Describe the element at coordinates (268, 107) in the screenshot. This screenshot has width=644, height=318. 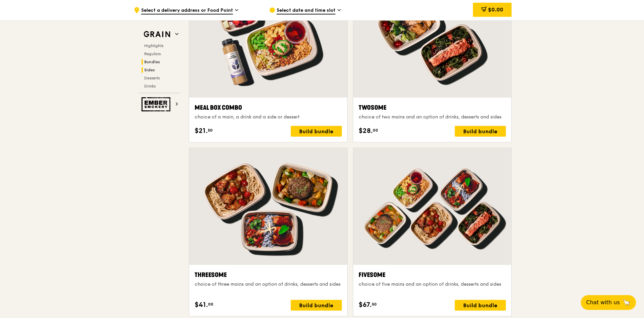
I see `div: Meal Box Combo` at that location.